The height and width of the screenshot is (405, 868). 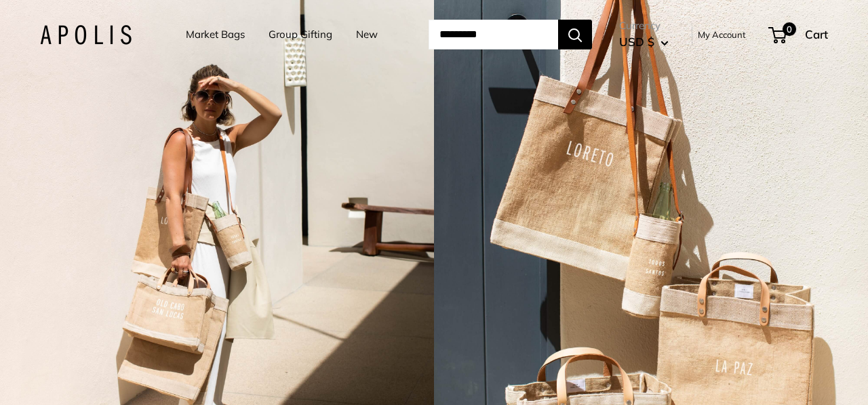 What do you see at coordinates (576, 34) in the screenshot?
I see `button: Search` at bounding box center [576, 34].